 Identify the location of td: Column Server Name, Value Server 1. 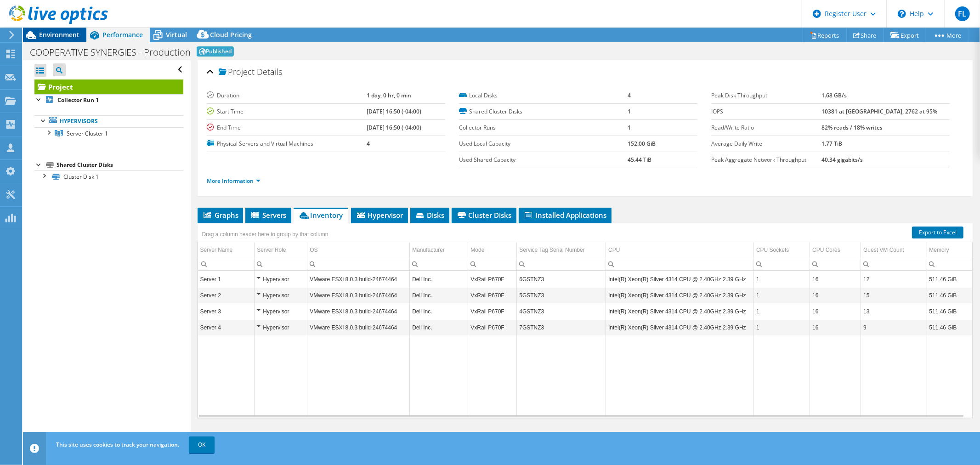
(226, 279).